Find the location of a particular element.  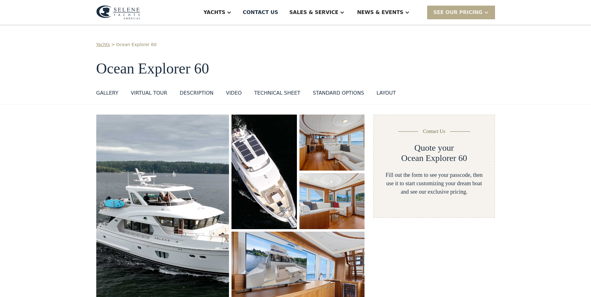

div: Contact US is located at coordinates (260, 12).